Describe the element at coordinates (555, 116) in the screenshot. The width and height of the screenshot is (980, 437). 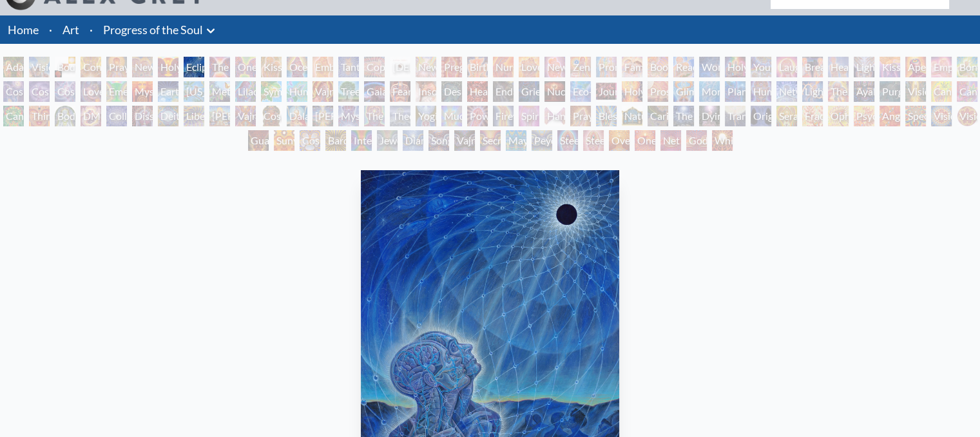
I see `div: Hands that See` at that location.